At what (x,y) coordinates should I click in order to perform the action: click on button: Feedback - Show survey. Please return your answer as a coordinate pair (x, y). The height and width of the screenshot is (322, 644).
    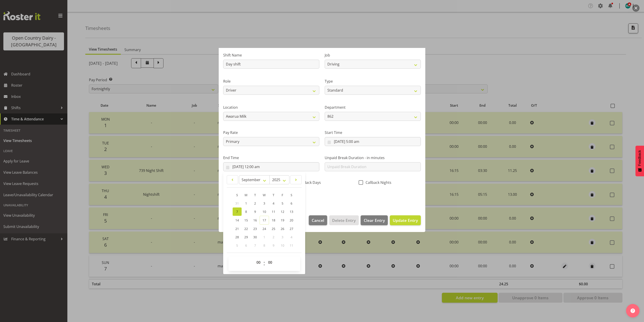
    Looking at the image, I should click on (640, 161).